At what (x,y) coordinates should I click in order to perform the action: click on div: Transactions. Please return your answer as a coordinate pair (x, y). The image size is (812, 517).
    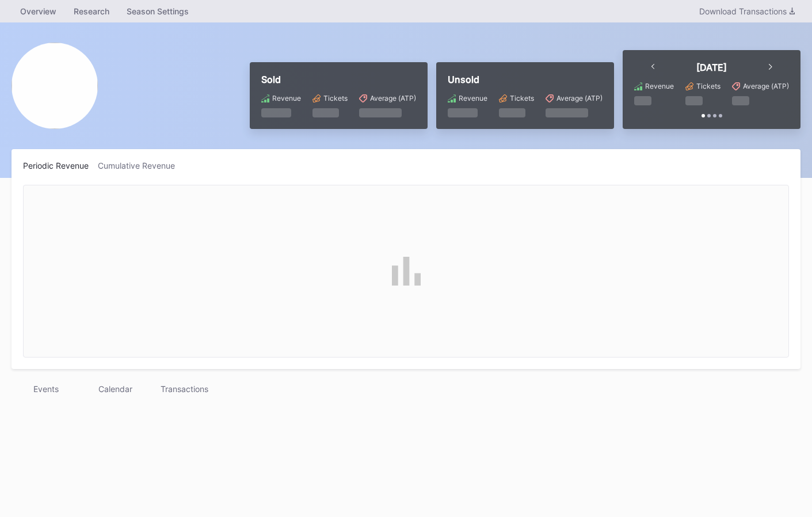
    Looking at the image, I should click on (184, 388).